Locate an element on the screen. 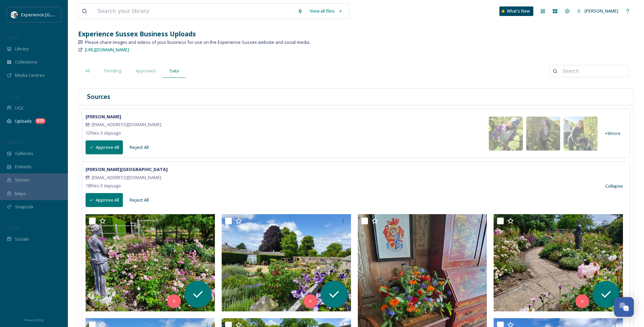  span: Stories is located at coordinates (22, 180).